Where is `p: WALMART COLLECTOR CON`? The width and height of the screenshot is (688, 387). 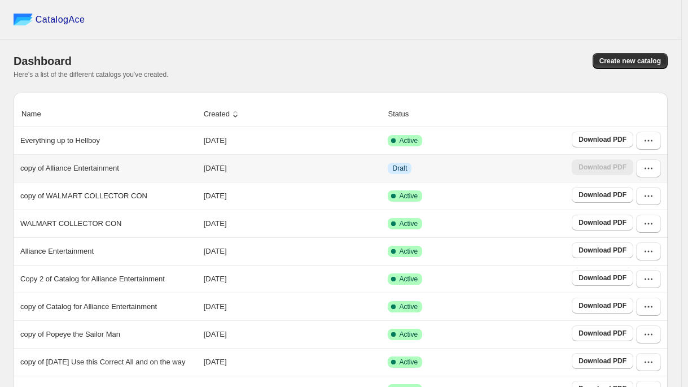 p: WALMART COLLECTOR CON is located at coordinates (71, 224).